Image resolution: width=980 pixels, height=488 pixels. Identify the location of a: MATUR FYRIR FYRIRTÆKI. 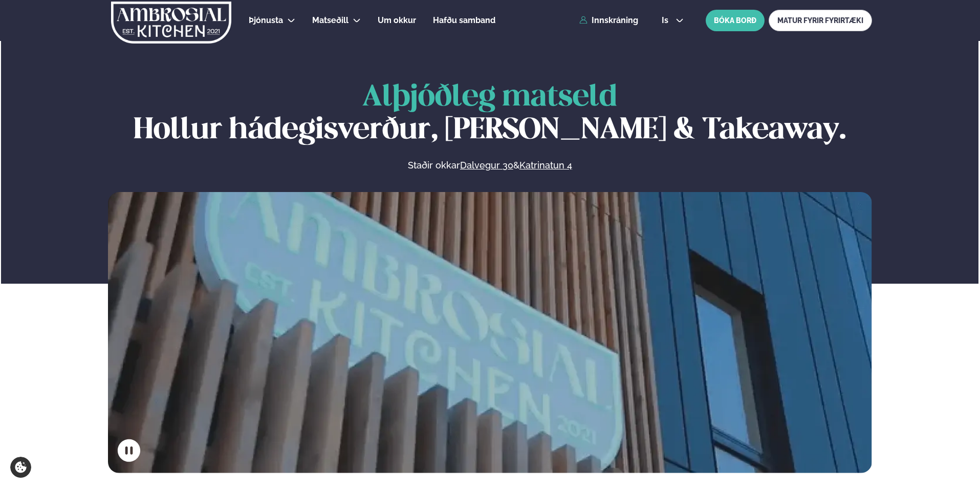
(820, 21).